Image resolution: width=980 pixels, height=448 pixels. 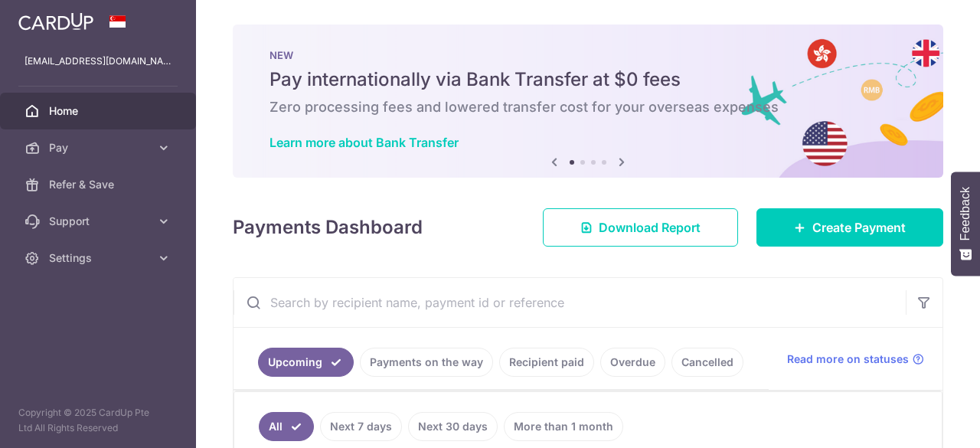 I want to click on a: Download Report, so click(x=640, y=228).